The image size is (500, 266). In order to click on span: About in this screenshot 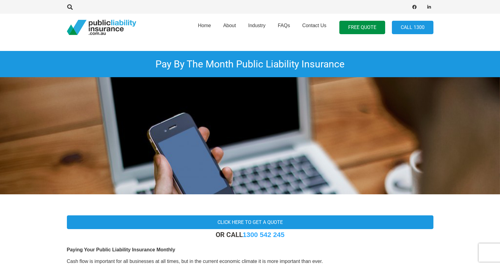, I will do `click(230, 25)`.